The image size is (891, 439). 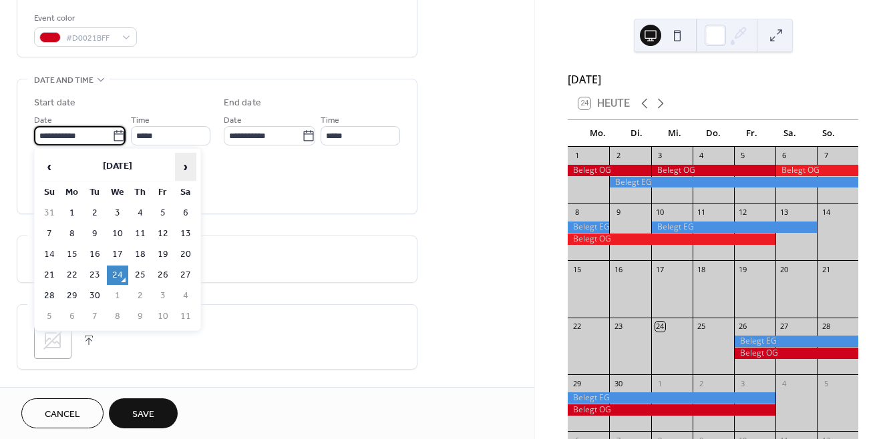 What do you see at coordinates (186, 192) in the screenshot?
I see `th: Sa` at bounding box center [186, 192].